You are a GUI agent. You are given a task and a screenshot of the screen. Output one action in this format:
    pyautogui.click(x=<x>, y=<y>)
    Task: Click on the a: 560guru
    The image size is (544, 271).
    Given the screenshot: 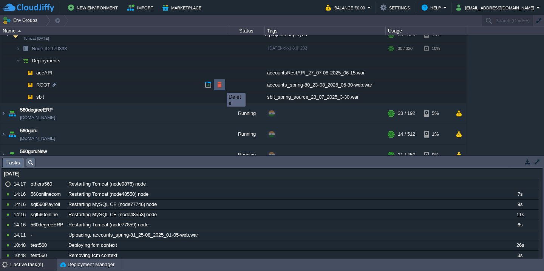 What is the action you would take?
    pyautogui.click(x=29, y=131)
    